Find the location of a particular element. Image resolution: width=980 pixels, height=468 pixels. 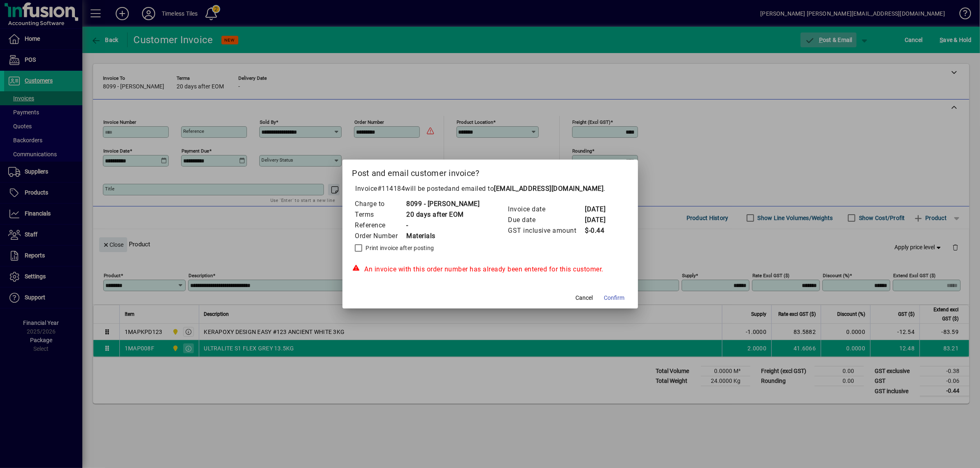

h2: Post and email customer invoice? is located at coordinates (490, 172).